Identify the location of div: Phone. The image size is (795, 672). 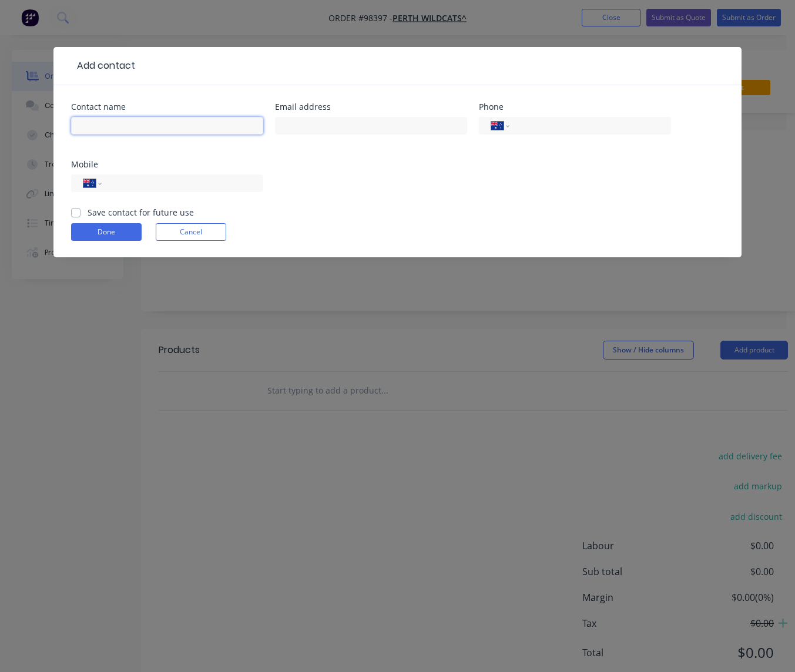
(575, 107).